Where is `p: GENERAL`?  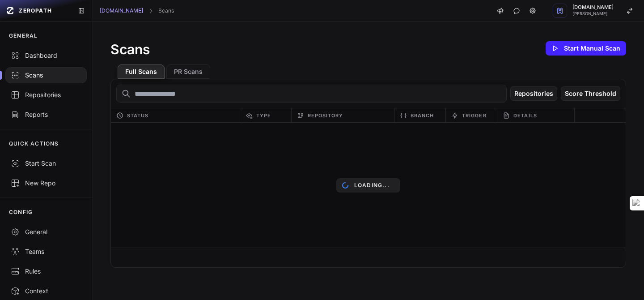
p: GENERAL is located at coordinates (23, 36).